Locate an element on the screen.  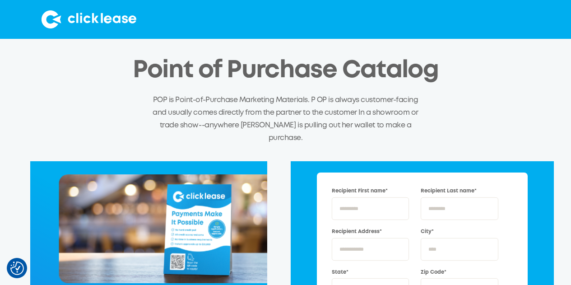
img: Clicklease logo is located at coordinates (89, 19).